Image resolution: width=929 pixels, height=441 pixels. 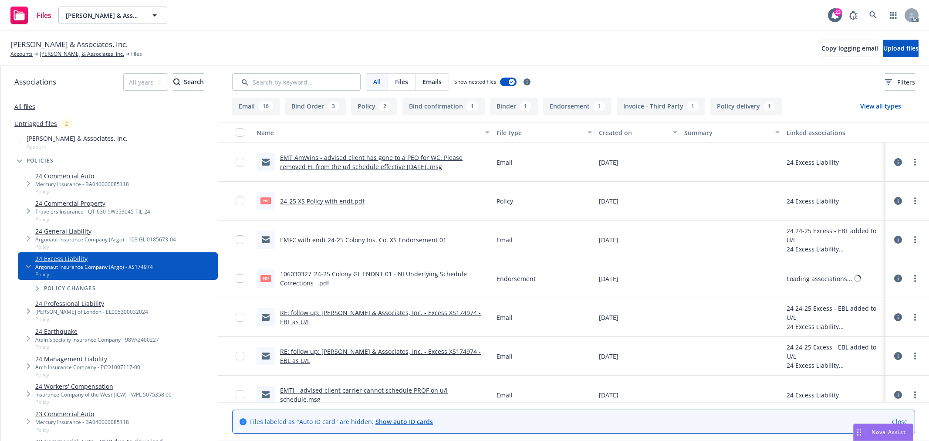 I want to click on div: Linked associations, so click(x=834, y=132).